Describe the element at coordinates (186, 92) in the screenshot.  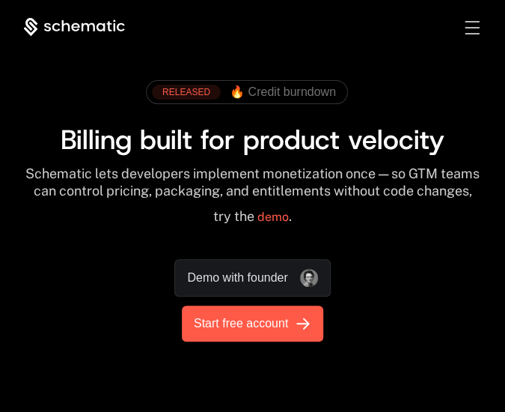
I see `div: RELEASED` at that location.